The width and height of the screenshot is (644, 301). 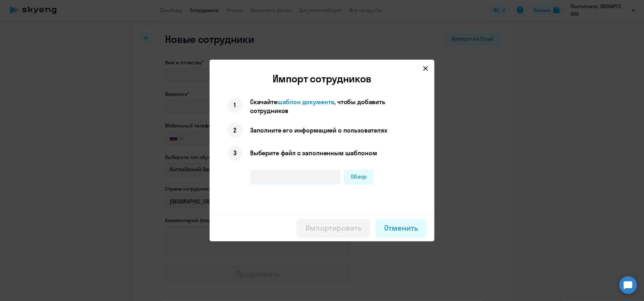 I want to click on button: Импортировать, so click(x=333, y=228).